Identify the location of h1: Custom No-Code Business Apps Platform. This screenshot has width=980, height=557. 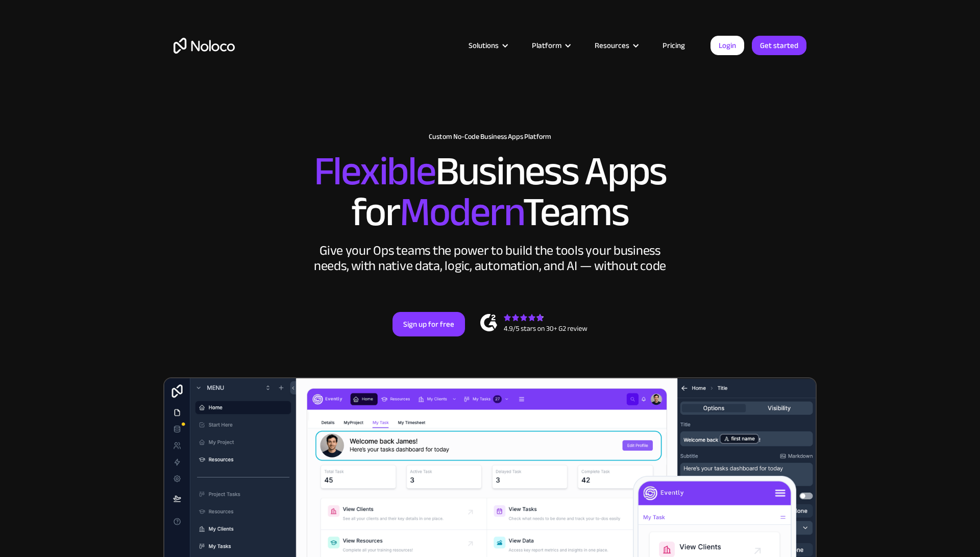
(490, 137).